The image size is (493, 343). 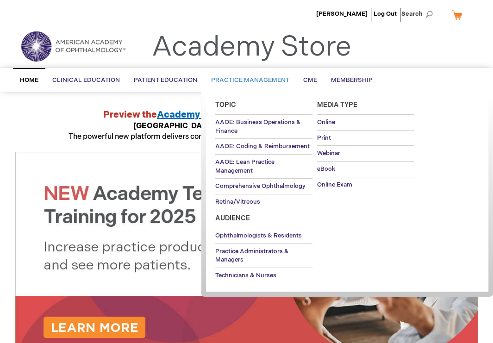 I want to click on a: Academy Technician Training Platform, so click(x=245, y=115).